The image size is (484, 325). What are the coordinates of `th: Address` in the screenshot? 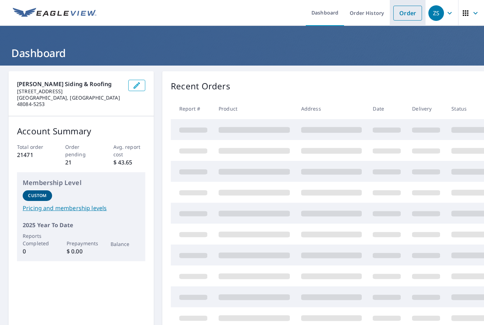 It's located at (332, 109).